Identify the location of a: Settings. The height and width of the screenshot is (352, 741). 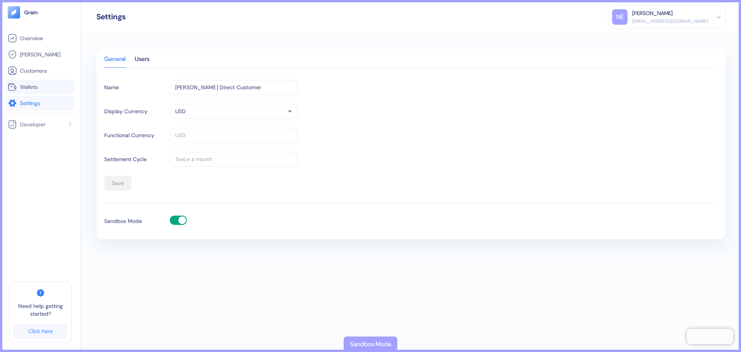
(40, 103).